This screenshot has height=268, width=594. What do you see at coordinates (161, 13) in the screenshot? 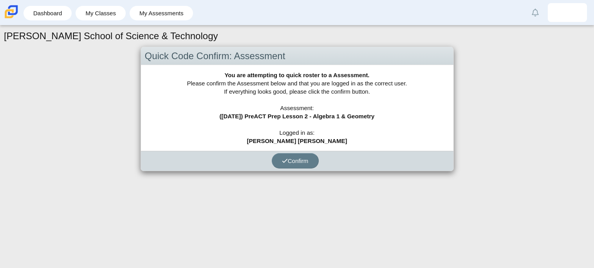
I see `a: My Assessments` at bounding box center [161, 13].